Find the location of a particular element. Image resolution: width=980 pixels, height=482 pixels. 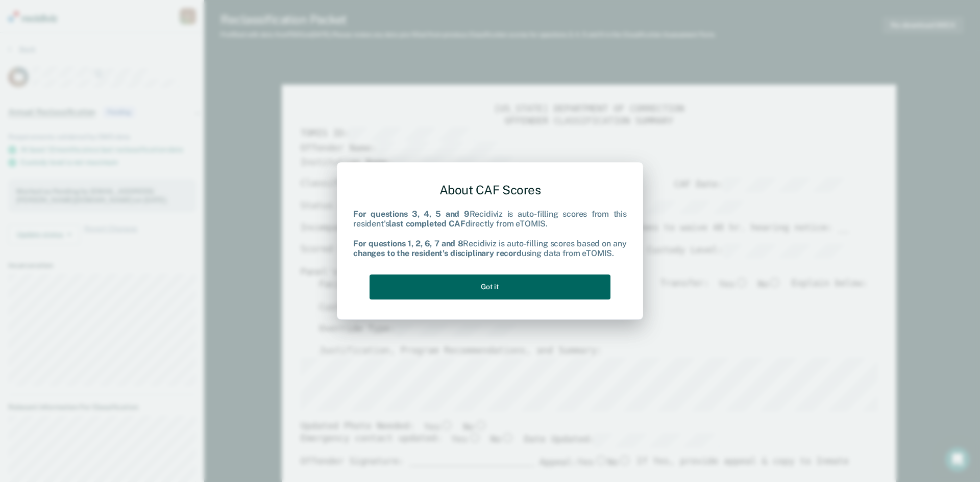

b: For questions 3, 4, 5 and 9 is located at coordinates (411, 214).